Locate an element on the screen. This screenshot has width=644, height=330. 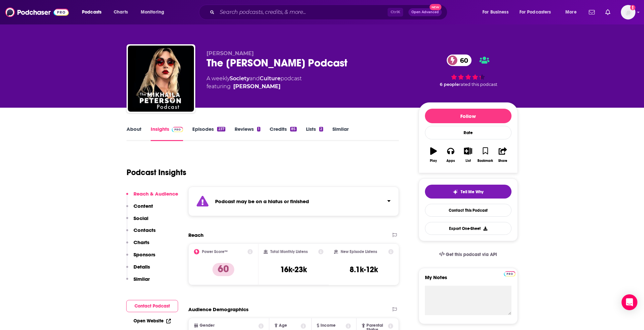
button: Open AdvancedNew is located at coordinates (425, 12).